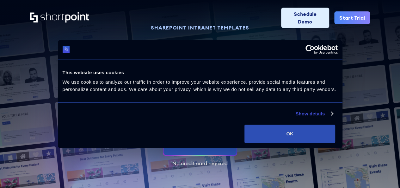  Describe the element at coordinates (199, 85) in the screenshot. I see `span: We use cookies to analyze our traffic in order to improve your website experience, provide social...` at that location.